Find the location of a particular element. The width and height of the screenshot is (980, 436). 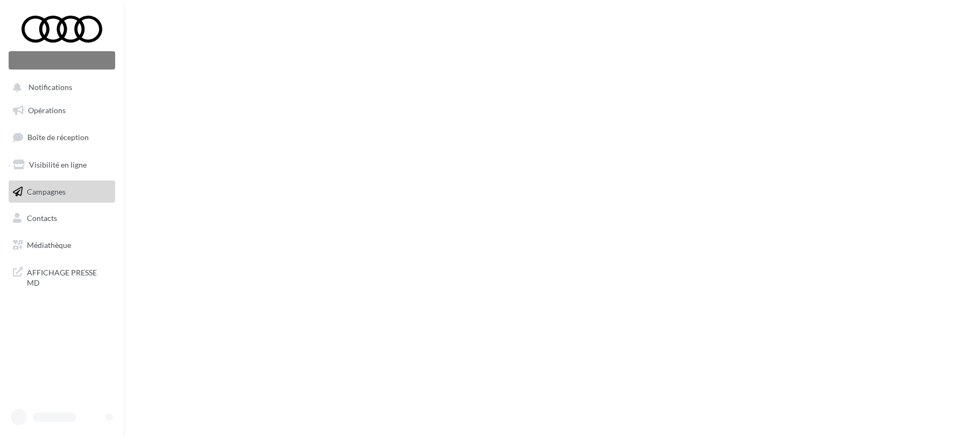

a: Boîte de réception is located at coordinates (62, 137).